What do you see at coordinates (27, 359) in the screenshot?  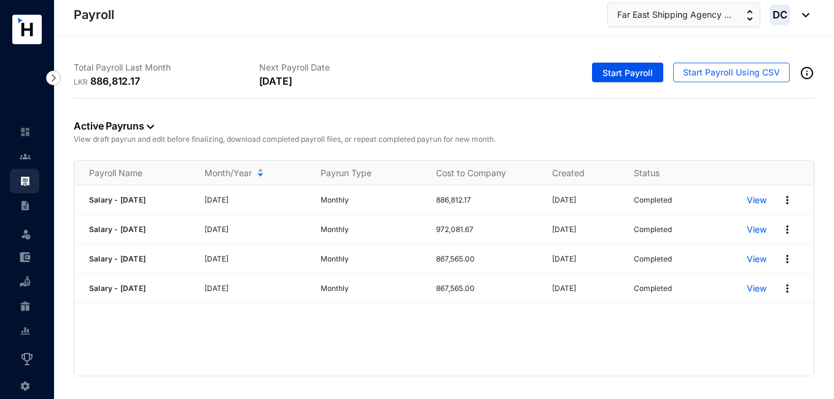 I see `img: award_outlined.f30b2bda3bf6ea1bf3dd.svg` at bounding box center [27, 359].